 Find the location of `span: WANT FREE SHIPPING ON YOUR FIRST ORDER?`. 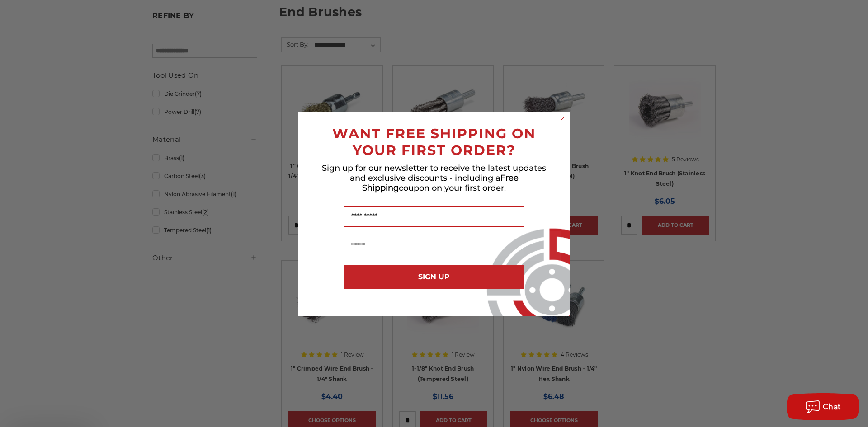

span: WANT FREE SHIPPING ON YOUR FIRST ORDER? is located at coordinates (434, 142).